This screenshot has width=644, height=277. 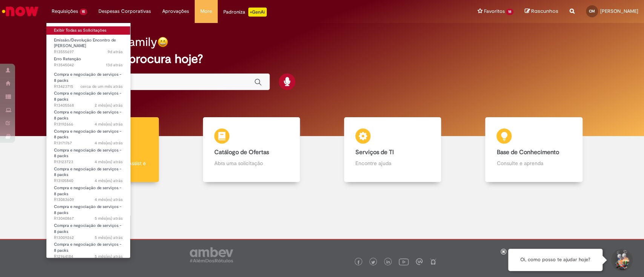 I want to click on img: happy-face.png, so click(x=163, y=42).